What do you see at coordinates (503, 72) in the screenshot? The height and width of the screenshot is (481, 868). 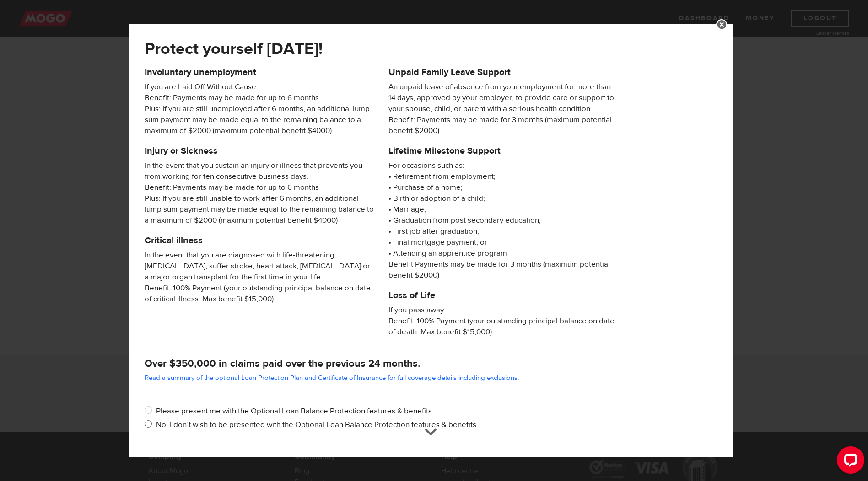 I see `h5: Unpaid Family Leave Support` at bounding box center [503, 72].